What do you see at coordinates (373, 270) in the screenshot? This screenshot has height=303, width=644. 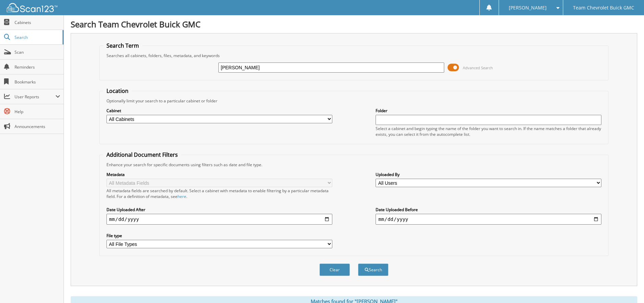 I see `button: Search` at bounding box center [373, 270].